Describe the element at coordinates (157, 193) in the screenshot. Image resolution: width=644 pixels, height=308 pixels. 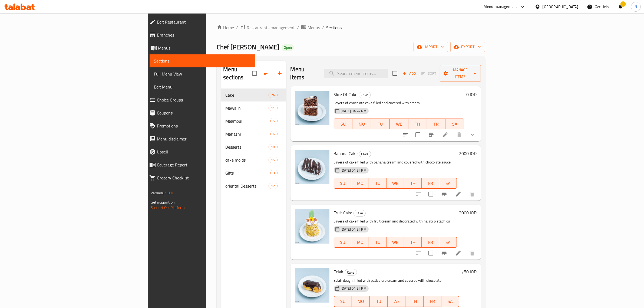
I see `span: Version:` at that location.